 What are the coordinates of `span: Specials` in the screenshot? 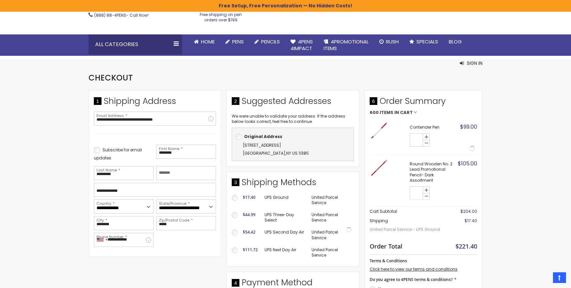 It's located at (427, 41).